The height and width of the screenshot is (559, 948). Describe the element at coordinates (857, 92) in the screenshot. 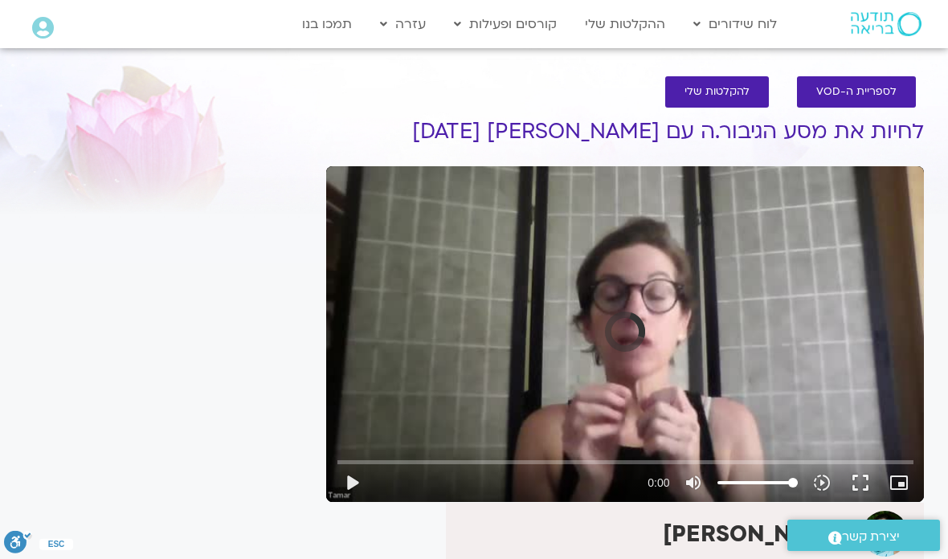

I see `a: לספריית ה-VOD` at that location.